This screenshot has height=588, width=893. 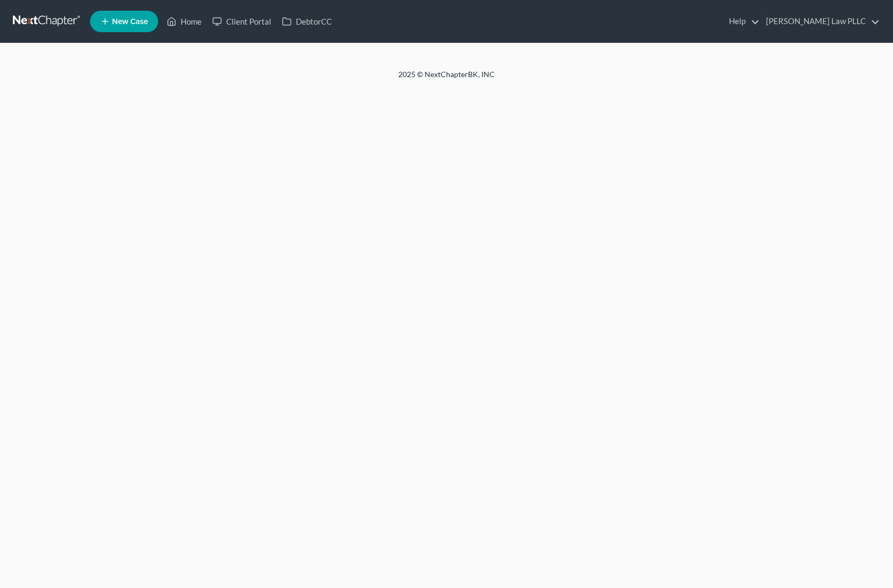 I want to click on a: DebtorCC, so click(x=307, y=22).